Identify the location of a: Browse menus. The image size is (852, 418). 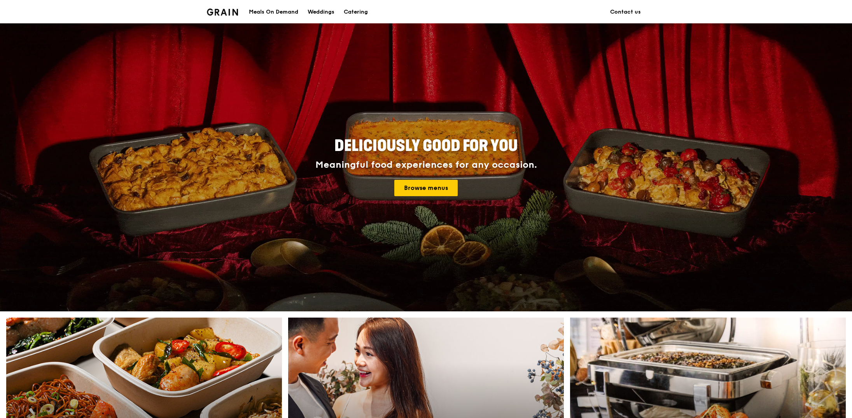
(426, 188).